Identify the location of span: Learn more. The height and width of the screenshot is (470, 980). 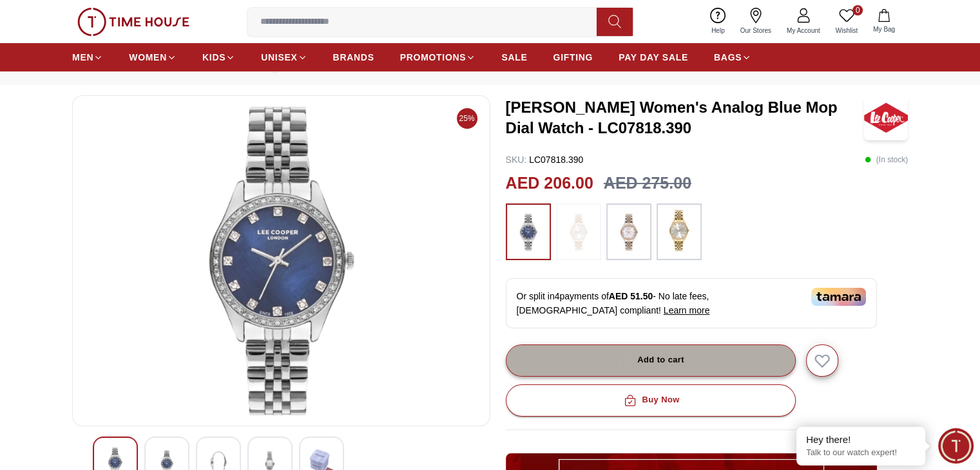
(687, 310).